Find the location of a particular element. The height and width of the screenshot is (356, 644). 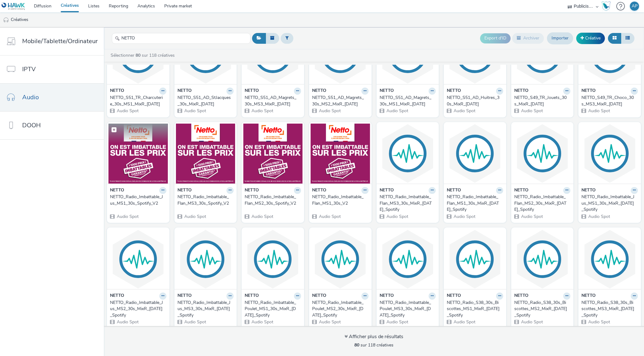

div: NETTO_Radio_Imbattable_Jus_MS1_30s_Spotify_V2 is located at coordinates (137, 200).